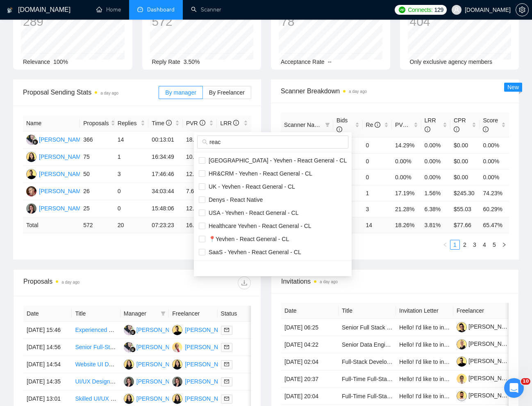 Image resolution: width=532 pixels, height=406 pixels. Describe the element at coordinates (406, 193) in the screenshot. I see `td: 17.19%` at that location.